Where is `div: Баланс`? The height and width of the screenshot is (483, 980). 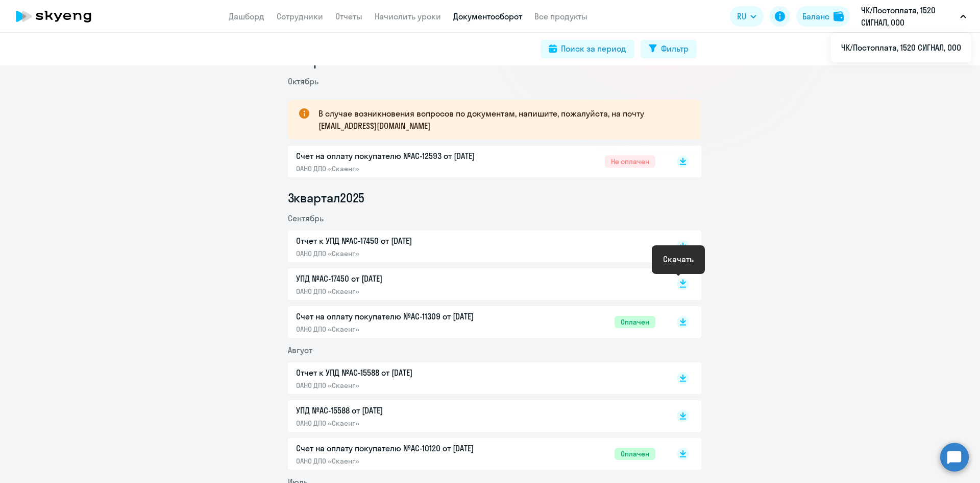 div: Баланс is located at coordinates (816, 16).